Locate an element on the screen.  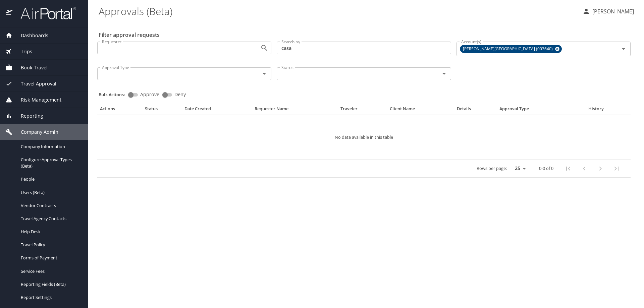
h2: Filter approval requests is located at coordinates (129, 35).